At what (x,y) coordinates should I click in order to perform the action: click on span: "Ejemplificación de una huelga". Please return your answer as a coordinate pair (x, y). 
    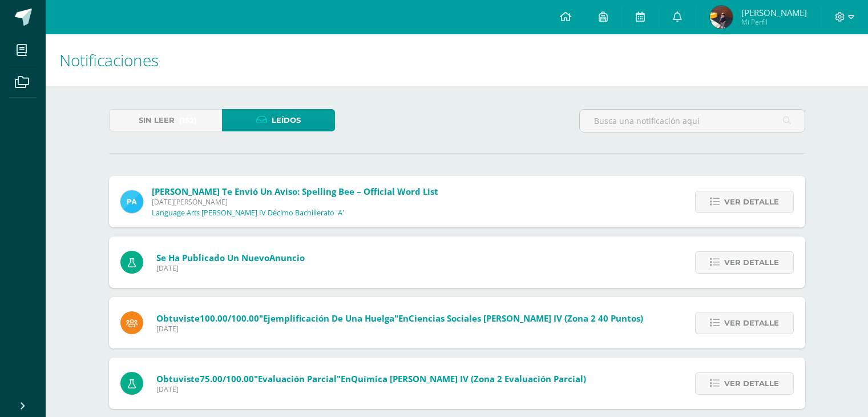
    Looking at the image, I should click on (329, 318).